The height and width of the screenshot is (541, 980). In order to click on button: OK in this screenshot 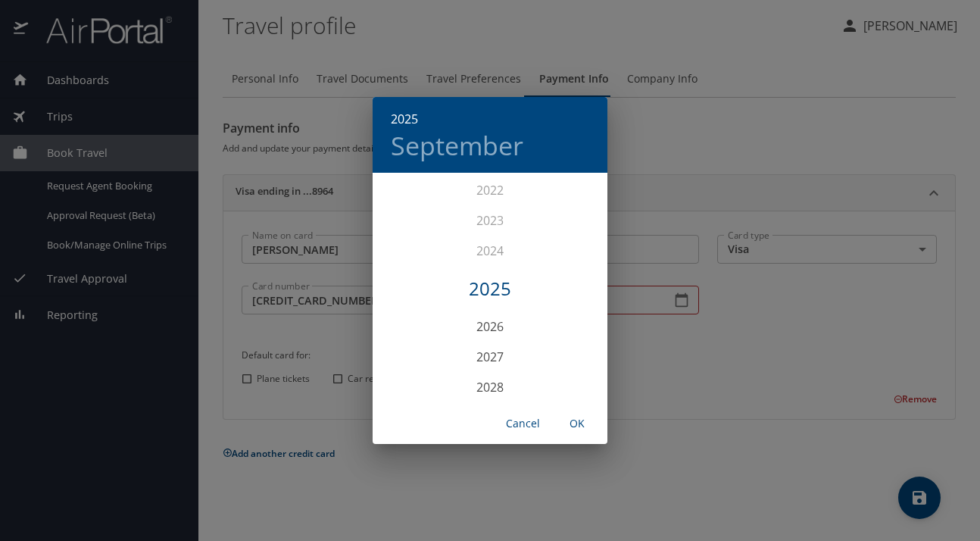, I will do `click(577, 424)`.